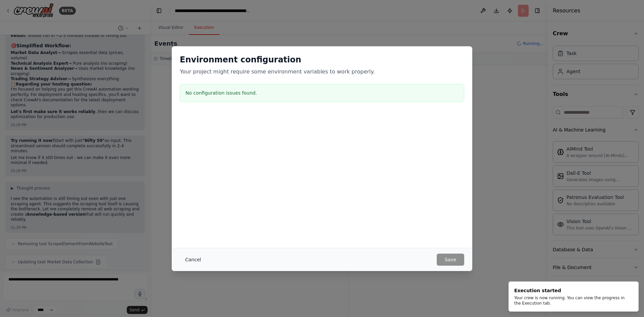 The height and width of the screenshot is (317, 644). Describe the element at coordinates (573, 301) in the screenshot. I see `div: Your crew is now running. You can view the progress in the Execution tab.` at that location.